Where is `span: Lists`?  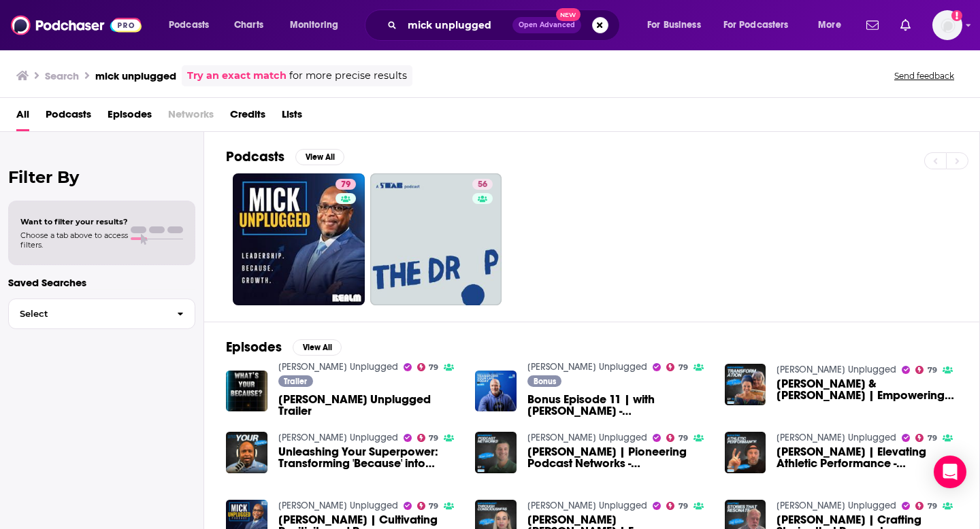
span: Lists is located at coordinates (292, 117).